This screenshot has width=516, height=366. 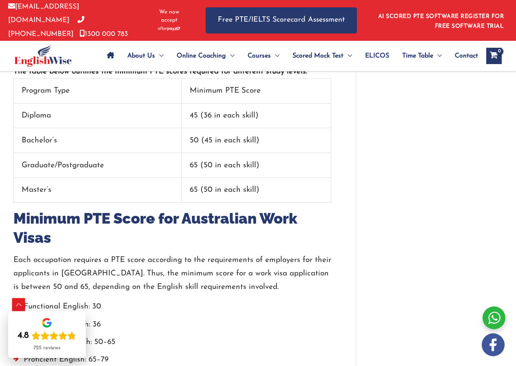 What do you see at coordinates (172, 326) in the screenshot?
I see `li: Vocational English: 36` at bounding box center [172, 326].